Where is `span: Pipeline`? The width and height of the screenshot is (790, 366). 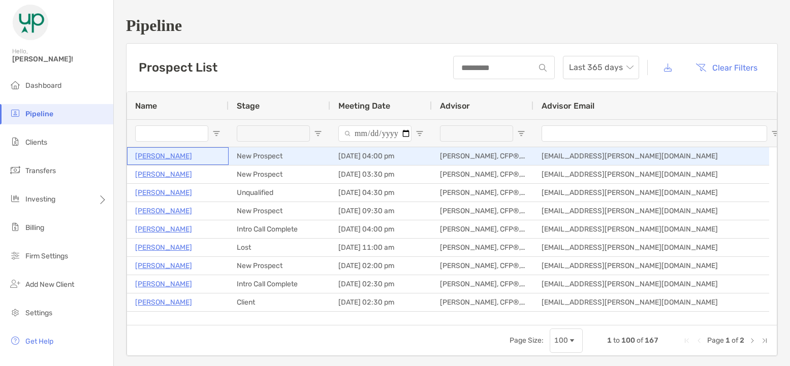 span: Pipeline is located at coordinates (39, 114).